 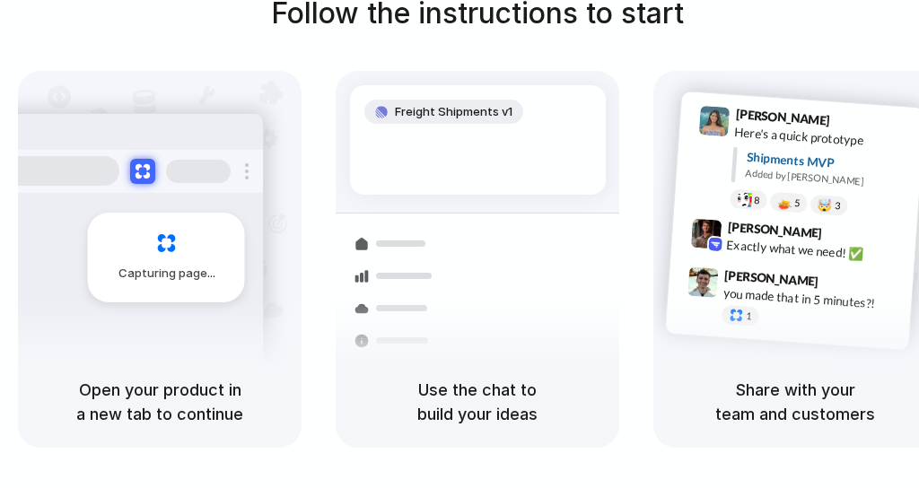 I want to click on h5: Use the chat to build your ideas, so click(x=478, y=402).